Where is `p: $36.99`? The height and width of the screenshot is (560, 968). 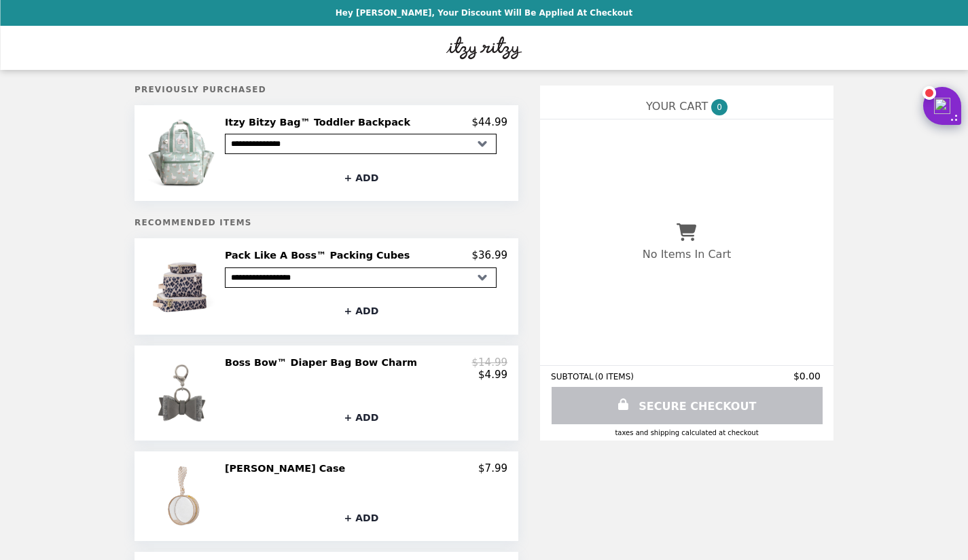
p: $36.99 is located at coordinates (490, 255).